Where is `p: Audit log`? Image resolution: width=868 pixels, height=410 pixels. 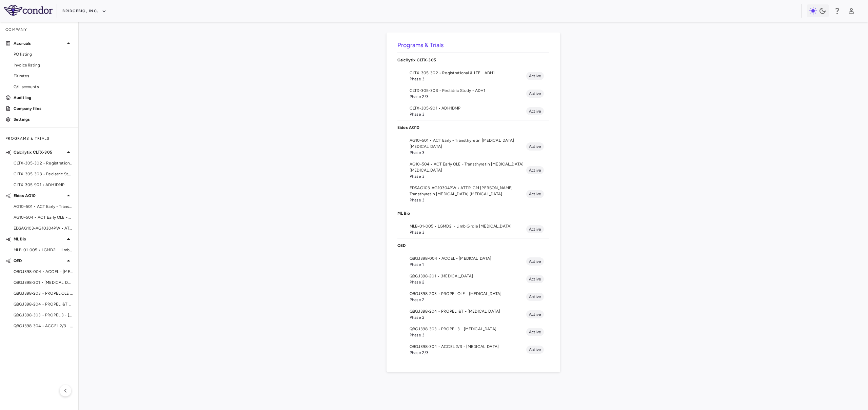 p: Audit log is located at coordinates (43, 98).